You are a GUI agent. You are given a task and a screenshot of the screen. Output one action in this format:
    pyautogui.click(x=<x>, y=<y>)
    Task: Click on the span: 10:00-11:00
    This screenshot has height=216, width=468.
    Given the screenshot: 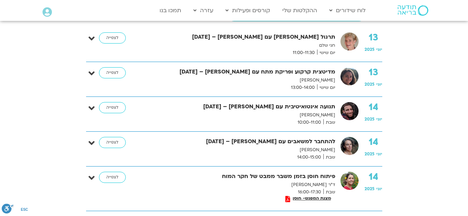 What is the action you would take?
    pyautogui.click(x=309, y=122)
    